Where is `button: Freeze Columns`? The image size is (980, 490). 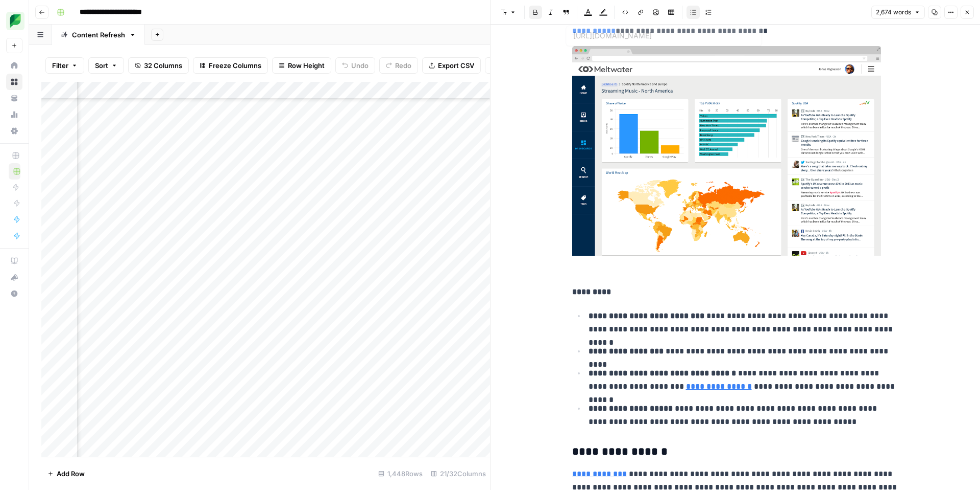 button: Freeze Columns is located at coordinates (230, 66).